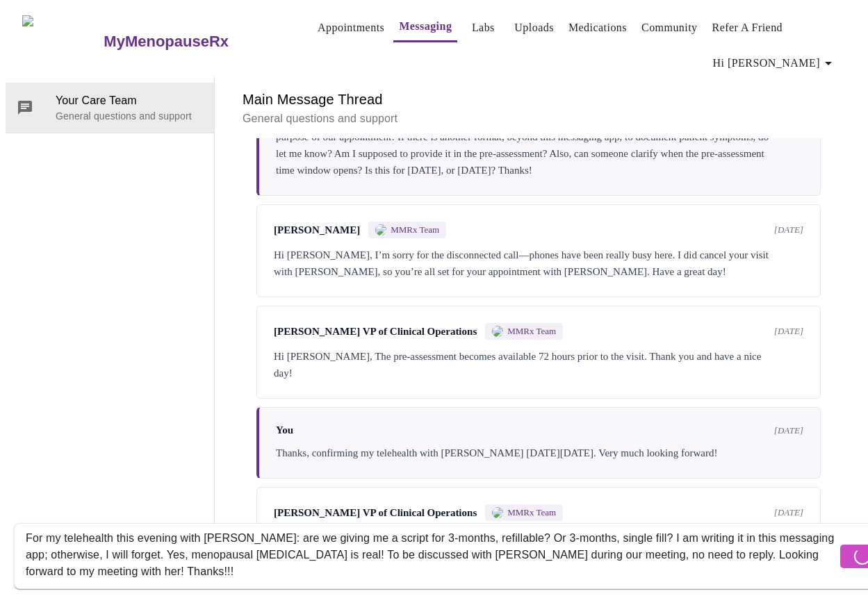 This screenshot has height=596, width=868. Describe the element at coordinates (431, 556) in the screenshot. I see `textarea: Send a message about your appointment` at that location.